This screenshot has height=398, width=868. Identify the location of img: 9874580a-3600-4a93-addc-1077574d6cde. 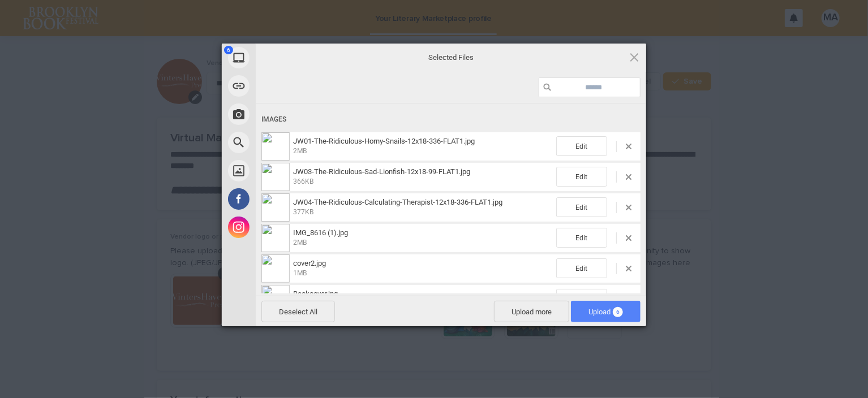
(275, 177).